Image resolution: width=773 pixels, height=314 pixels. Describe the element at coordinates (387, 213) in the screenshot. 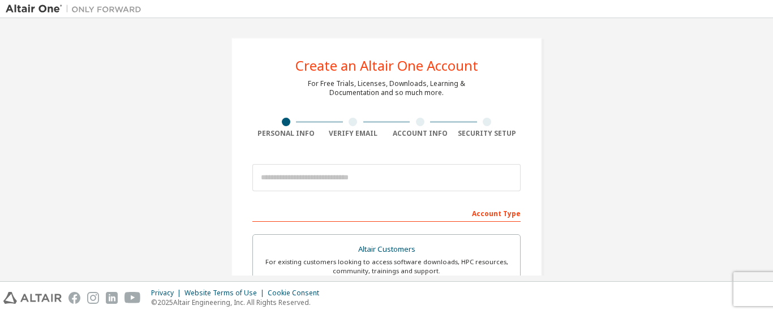

I see `div: Account Type` at that location.